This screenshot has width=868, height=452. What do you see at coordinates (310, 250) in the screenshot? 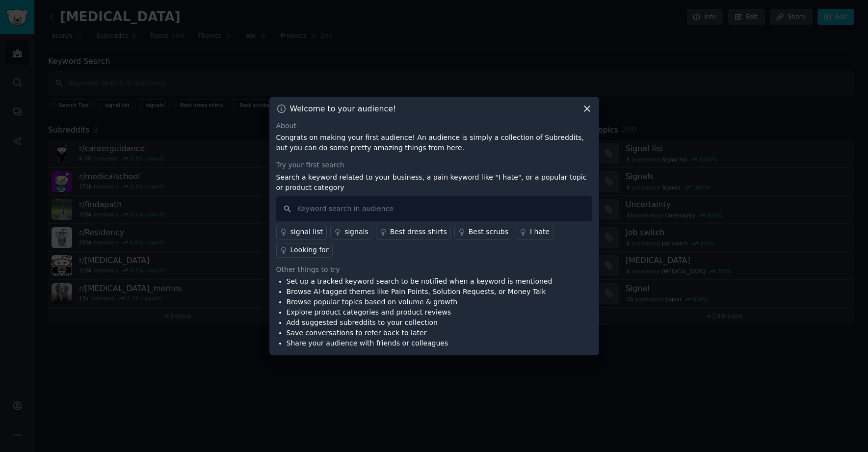
I see `div: Looking for` at bounding box center [310, 250].